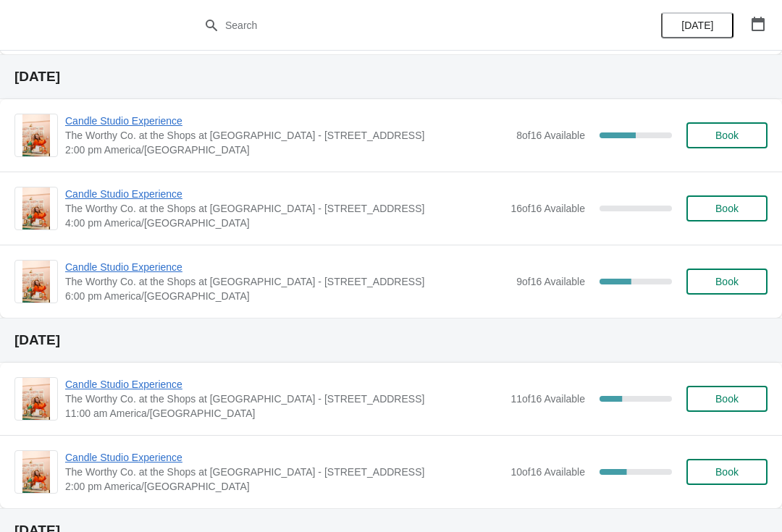 The image size is (782, 532). Describe the element at coordinates (548, 399) in the screenshot. I see `span: 11 of 16 Available` at that location.